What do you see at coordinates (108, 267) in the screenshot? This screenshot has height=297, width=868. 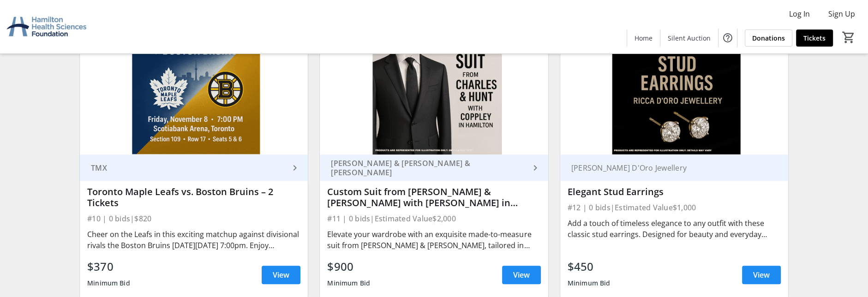 I see `div: $370` at bounding box center [108, 267].